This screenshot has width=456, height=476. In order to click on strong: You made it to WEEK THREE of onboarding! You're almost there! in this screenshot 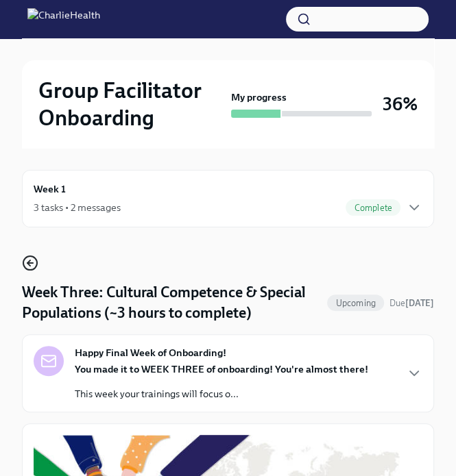, I will do `click(222, 369)`.